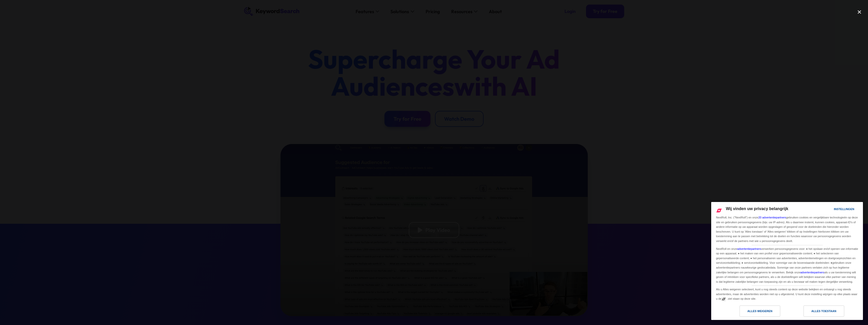 This screenshot has height=325, width=868. I want to click on div: Instellingen, so click(844, 209).